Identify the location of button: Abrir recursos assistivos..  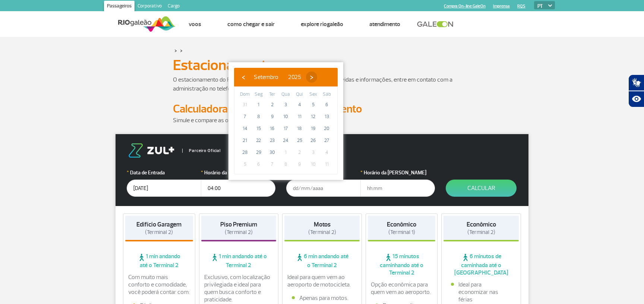
(636, 99).